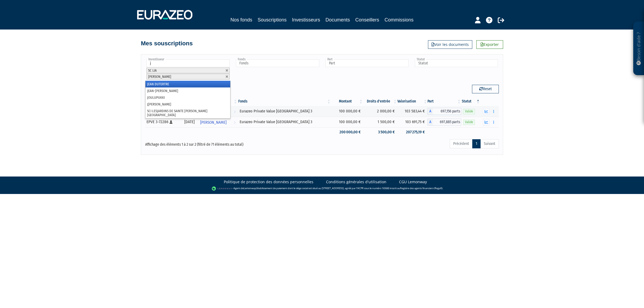 This screenshot has height=308, width=644. Describe the element at coordinates (347, 101) in the screenshot. I see `th: Montant: activer pour trier la colonne par ordre croissant` at that location.